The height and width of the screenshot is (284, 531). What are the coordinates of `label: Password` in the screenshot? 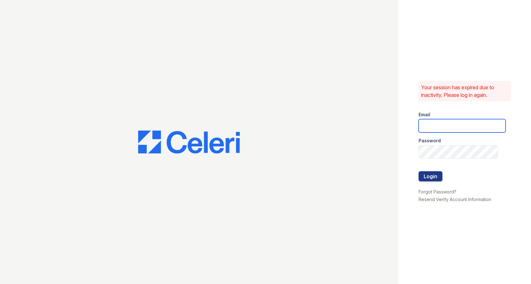 It's located at (430, 141).